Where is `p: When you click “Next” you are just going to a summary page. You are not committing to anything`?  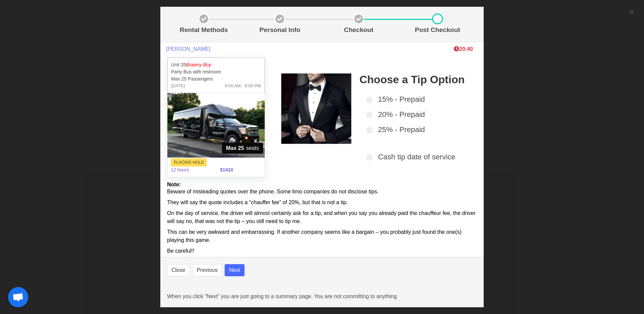 p: When you click “Next” you are just going to a summary page. You are not committing to anything is located at coordinates (322, 296).